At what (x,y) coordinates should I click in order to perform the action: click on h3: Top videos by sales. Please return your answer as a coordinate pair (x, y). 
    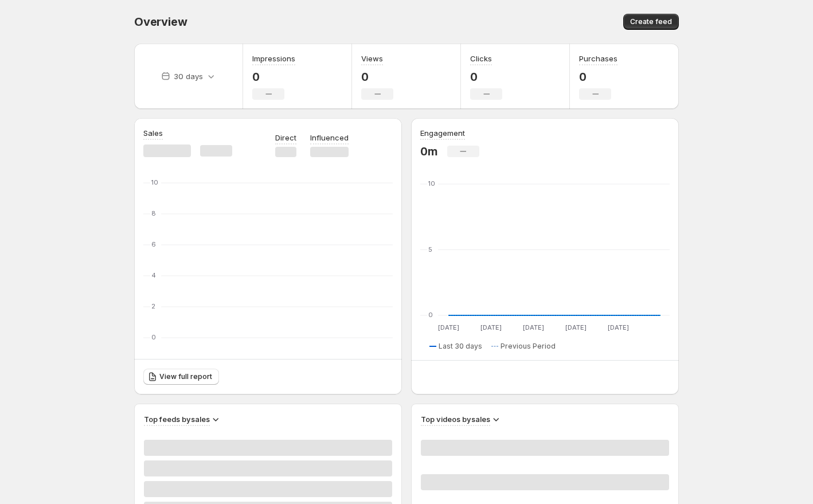
    Looking at the image, I should click on (455, 419).